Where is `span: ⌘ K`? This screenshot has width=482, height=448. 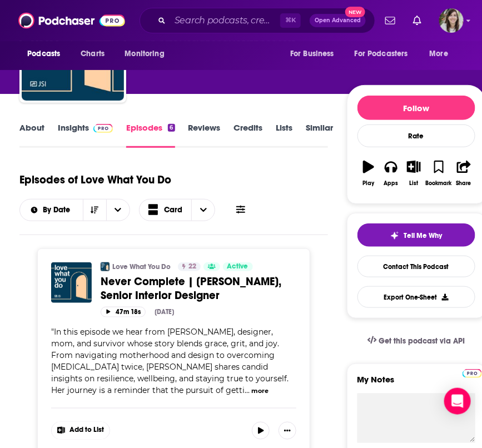
span: ⌘ K is located at coordinates (290, 21).